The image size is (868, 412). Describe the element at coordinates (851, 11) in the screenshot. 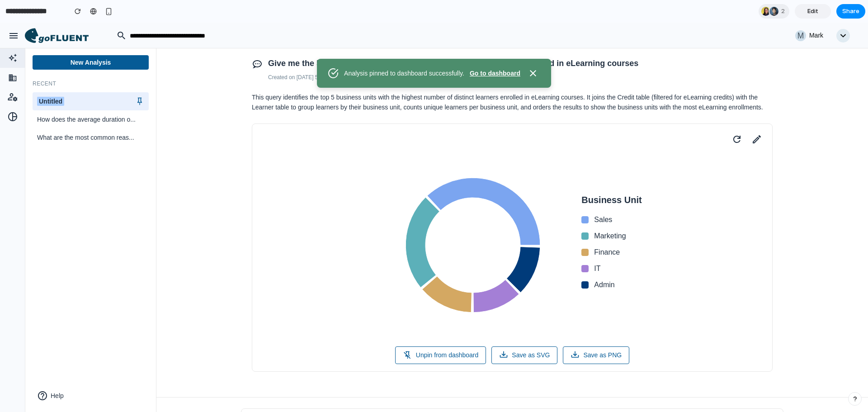

I see `span: Share` at that location.